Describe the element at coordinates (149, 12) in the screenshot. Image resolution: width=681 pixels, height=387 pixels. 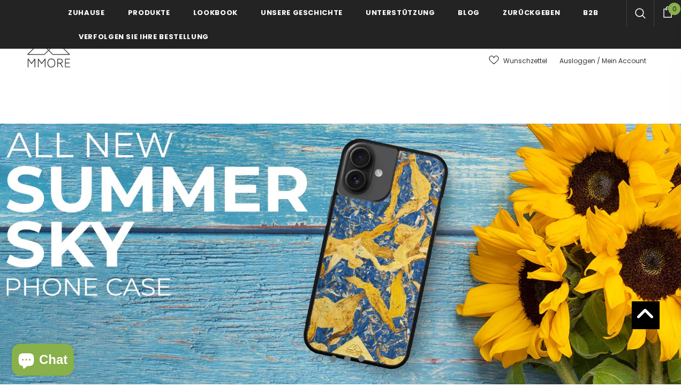
I see `span: Produkte` at that location.